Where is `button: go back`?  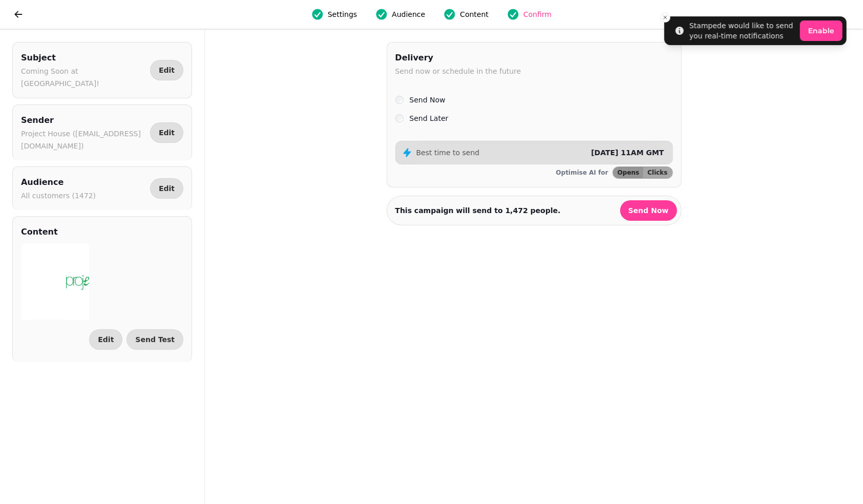
button: go back is located at coordinates (18, 14).